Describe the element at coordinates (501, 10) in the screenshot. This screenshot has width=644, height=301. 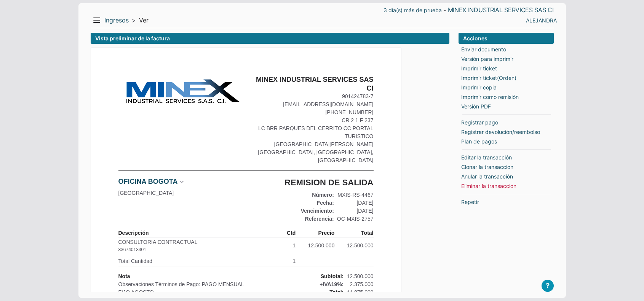
I see `a: MINEX INDUSTRIAL SERVICES SAS CI` at that location.